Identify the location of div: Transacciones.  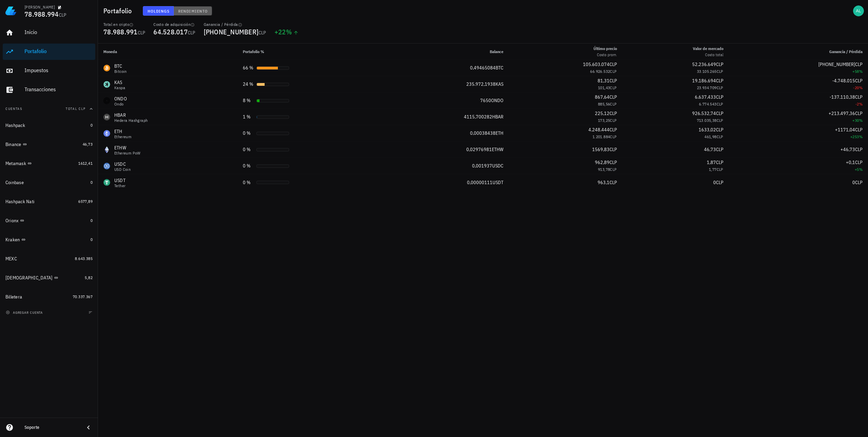
(59, 89).